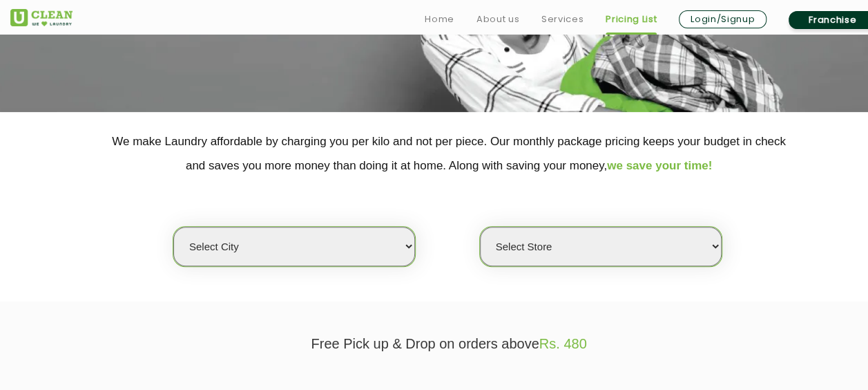  Describe the element at coordinates (42, 18) in the screenshot. I see `img: UClean Laundry and Dry Cleaning` at that location.